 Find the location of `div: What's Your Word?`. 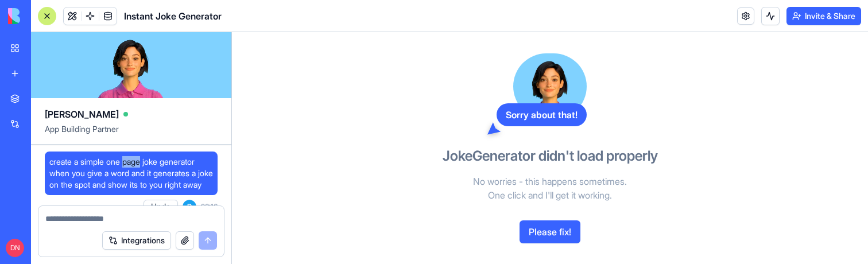

div: What's Your Word? is located at coordinates (318, 111).